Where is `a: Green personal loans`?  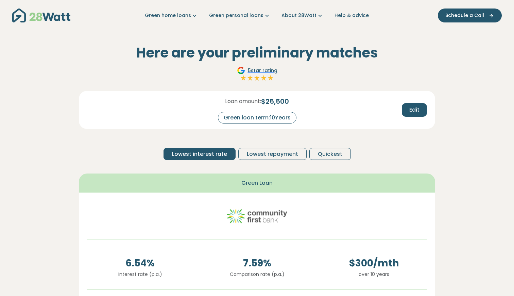
a: Green personal loans is located at coordinates (240, 15).